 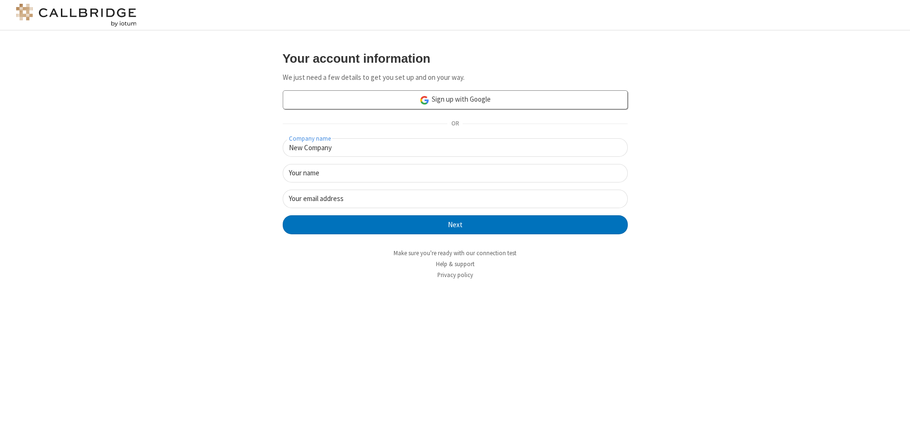 I want to click on p: We just need a few details to get you set up and on your way., so click(x=455, y=78).